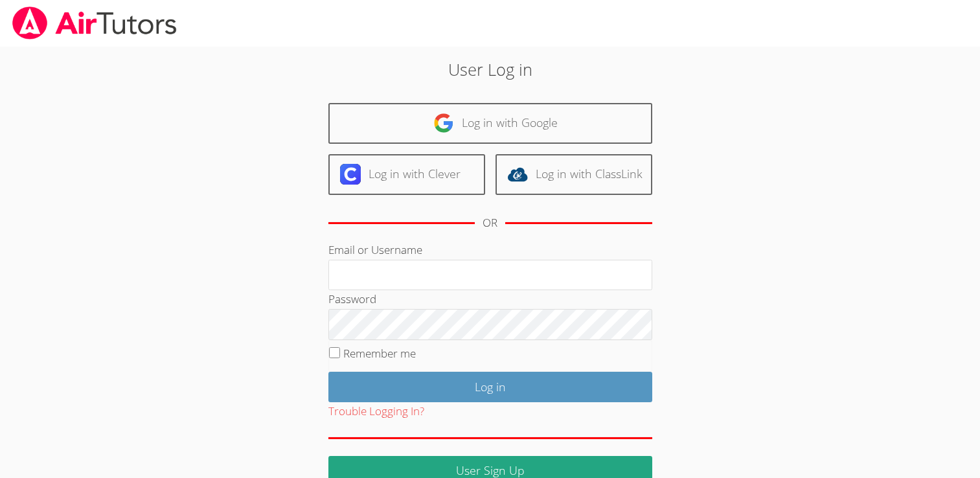 This screenshot has height=478, width=980. What do you see at coordinates (375, 250) in the screenshot?
I see `label: Email or Username` at bounding box center [375, 250].